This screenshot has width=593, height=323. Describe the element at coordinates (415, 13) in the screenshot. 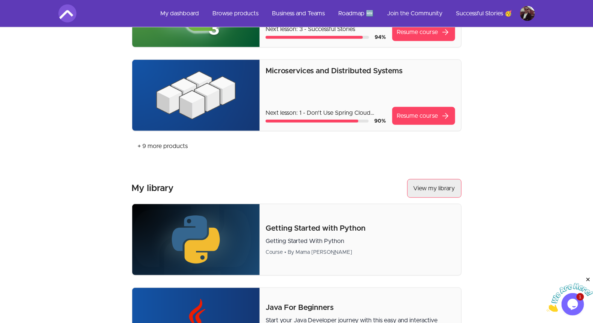

I see `a: Join the Community` at that location.